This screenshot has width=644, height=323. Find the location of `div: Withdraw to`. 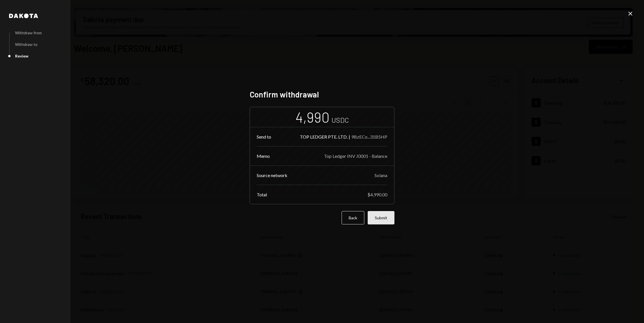

div: Withdraw to is located at coordinates (26, 44).